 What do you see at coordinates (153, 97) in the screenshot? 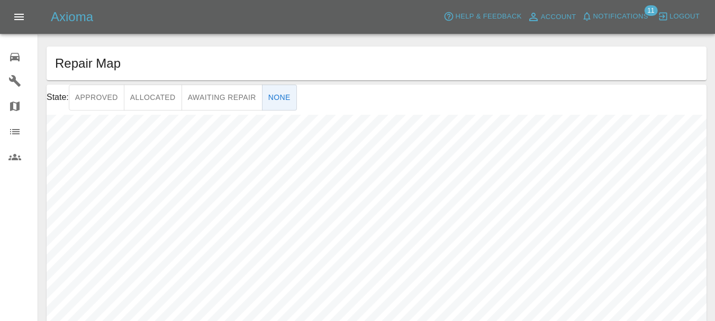
I see `button: Allocated` at bounding box center [153, 97].